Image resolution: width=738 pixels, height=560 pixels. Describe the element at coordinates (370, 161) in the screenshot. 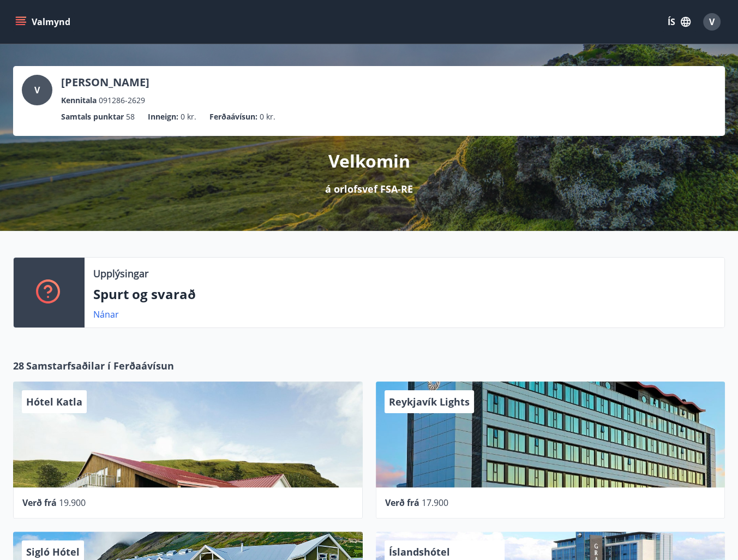

I see `p: Velkomin` at that location.